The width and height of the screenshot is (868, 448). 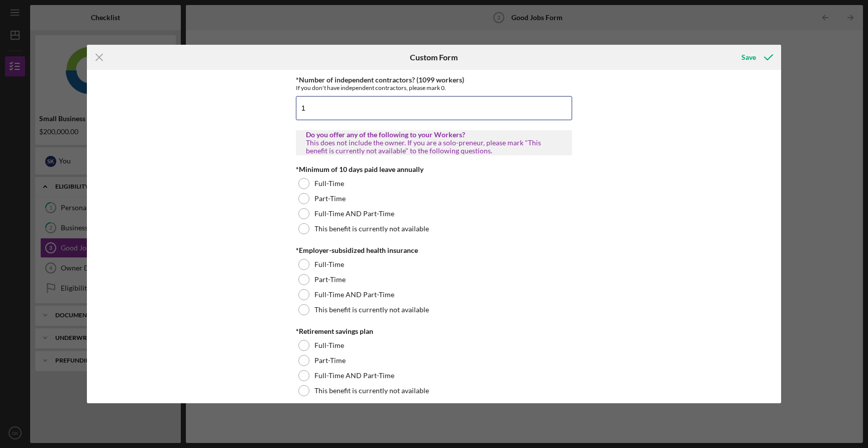 What do you see at coordinates (434, 135) in the screenshot?
I see `div: Do you offer any of the following to your Workers?` at bounding box center [434, 135].